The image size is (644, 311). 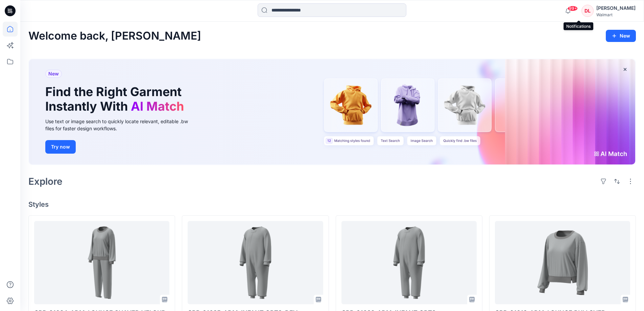 I want to click on h1: Find the Right Garment Instantly With, so click(x=116, y=99).